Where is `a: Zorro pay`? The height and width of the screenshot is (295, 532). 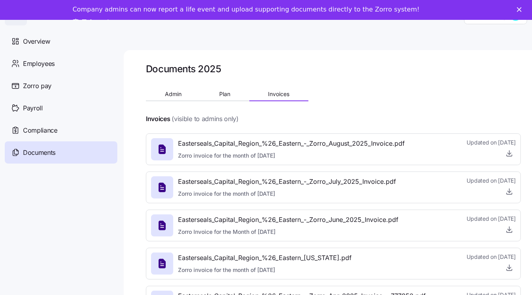
a: Zorro pay is located at coordinates (61, 86).